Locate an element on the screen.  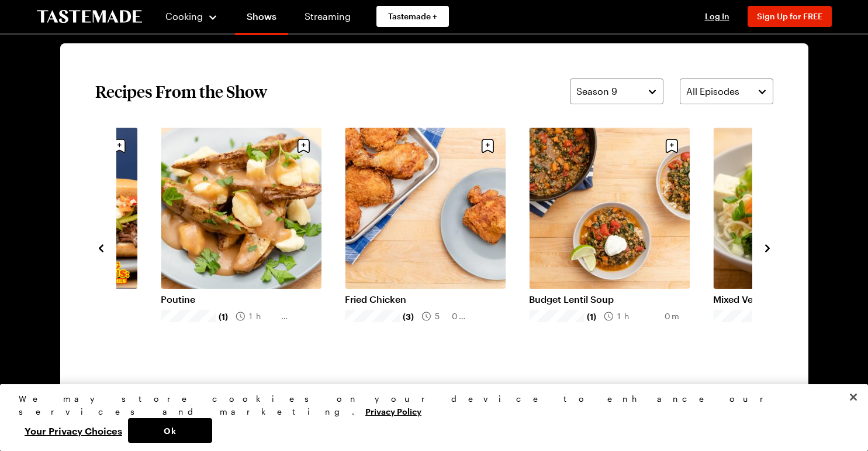
div: We may store cookies on your device to enhance our services and marketing. is located at coordinates (429, 405).